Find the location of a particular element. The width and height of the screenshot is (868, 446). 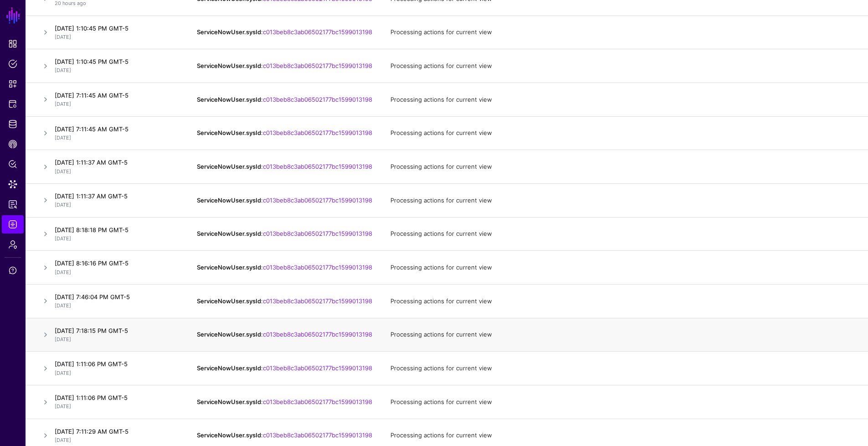

span: Data Lens is located at coordinates (13, 184).